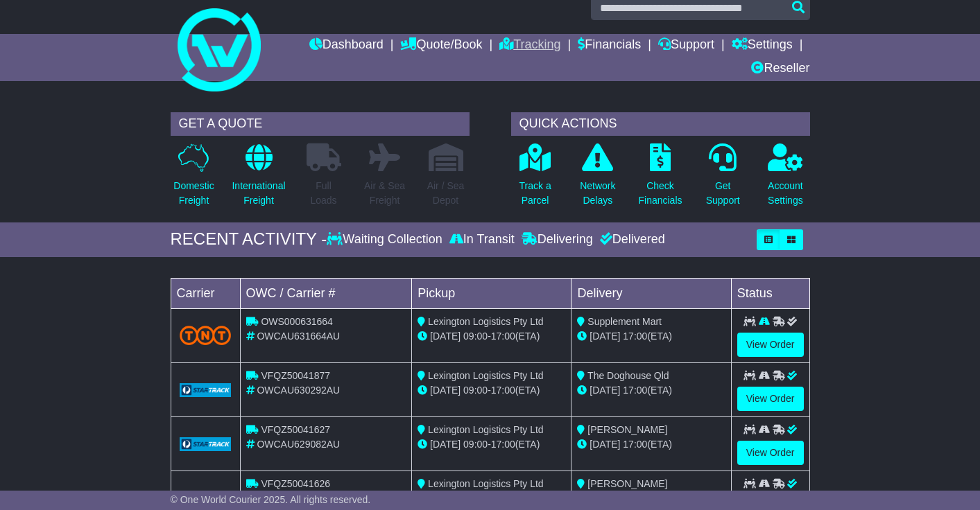 This screenshot has width=980, height=510. I want to click on p: Air & Sea Freight, so click(385, 194).